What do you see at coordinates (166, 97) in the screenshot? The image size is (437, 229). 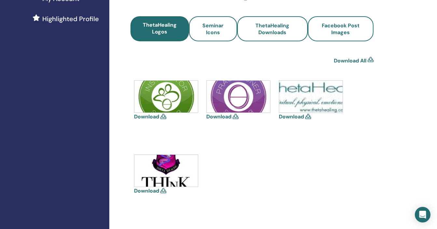 I see `img: icons-instructor.jpg` at bounding box center [166, 97].